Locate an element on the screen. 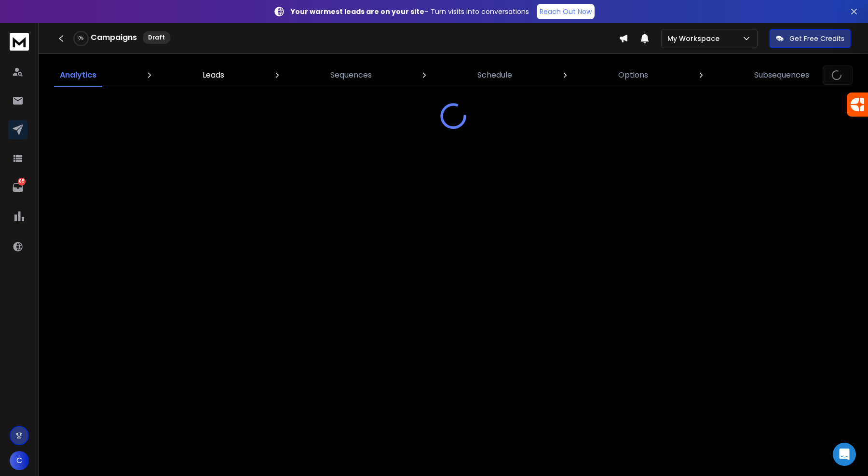 The image size is (868, 476). h1: Campaigns is located at coordinates (114, 37).